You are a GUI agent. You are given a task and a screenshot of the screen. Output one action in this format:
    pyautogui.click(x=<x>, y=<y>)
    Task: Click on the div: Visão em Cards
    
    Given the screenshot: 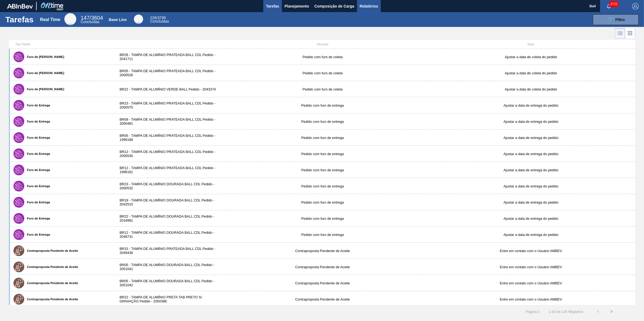 What is the action you would take?
    pyautogui.click(x=630, y=33)
    